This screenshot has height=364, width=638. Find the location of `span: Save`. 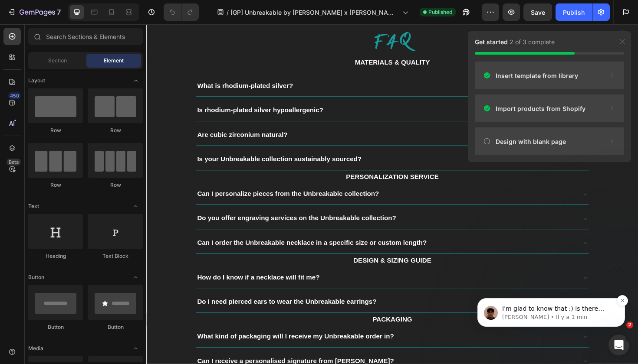

span: Save is located at coordinates (538, 12).